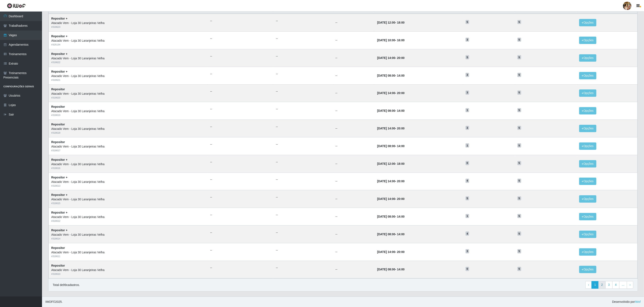 Image resolution: width=644 pixels, height=307 pixels. Describe the element at coordinates (128, 238) in the screenshot. I see `div: # 318614` at that location.